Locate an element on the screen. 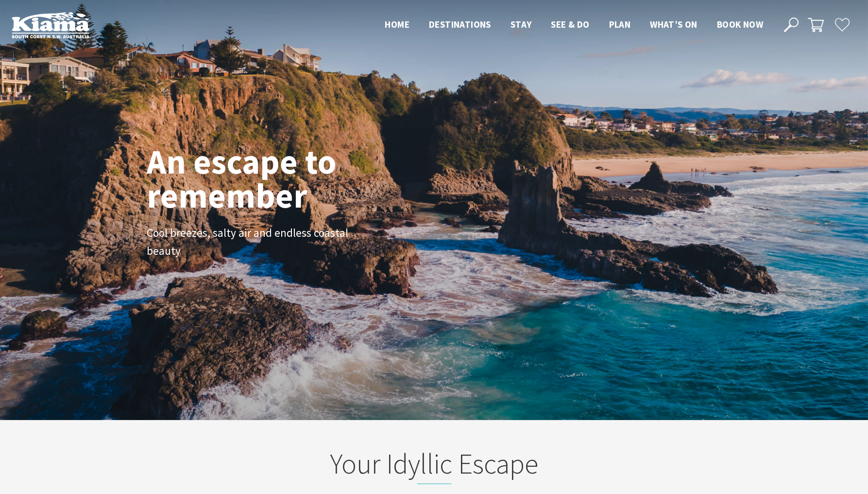  nav: Main Menu is located at coordinates (574, 25).